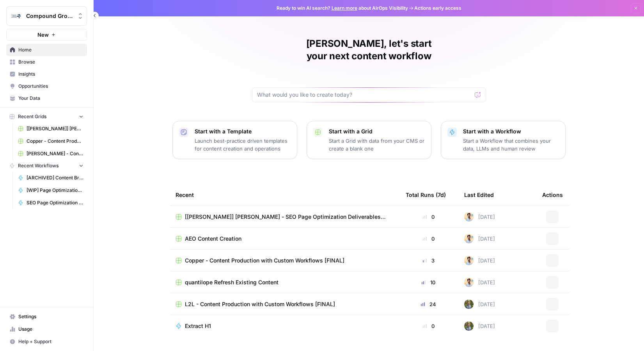 The height and width of the screenshot is (351, 644). I want to click on div: Actions, so click(552, 195).